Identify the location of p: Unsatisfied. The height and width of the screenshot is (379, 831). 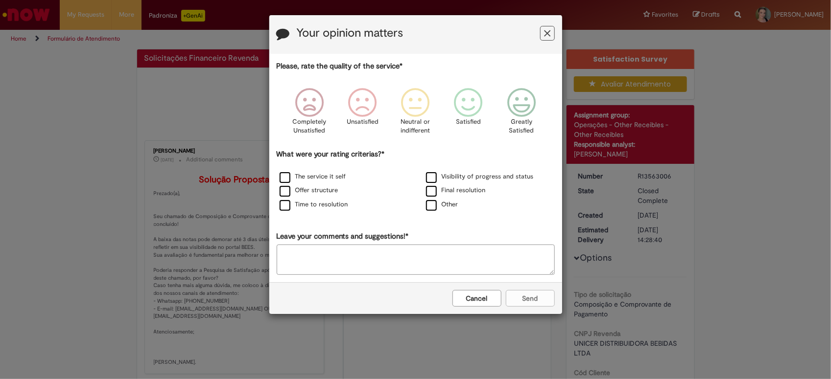
(362, 122).